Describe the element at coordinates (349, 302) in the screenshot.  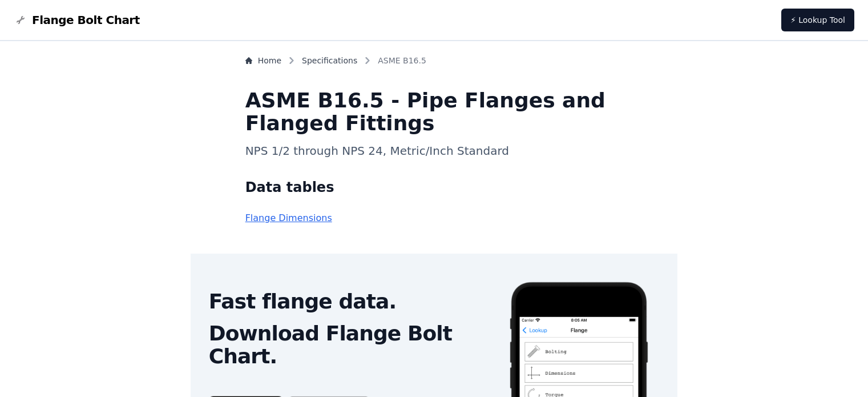
I see `h2: Fast flange data.` at that location.